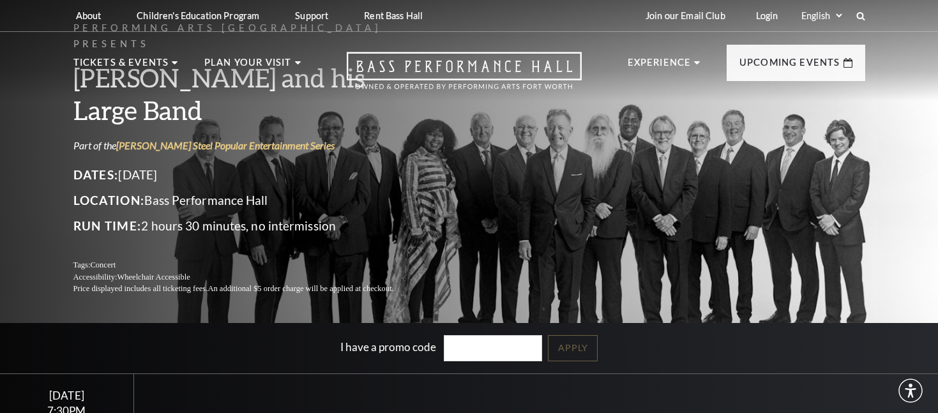 Image resolution: width=938 pixels, height=413 pixels. I want to click on span: Concert, so click(103, 265).